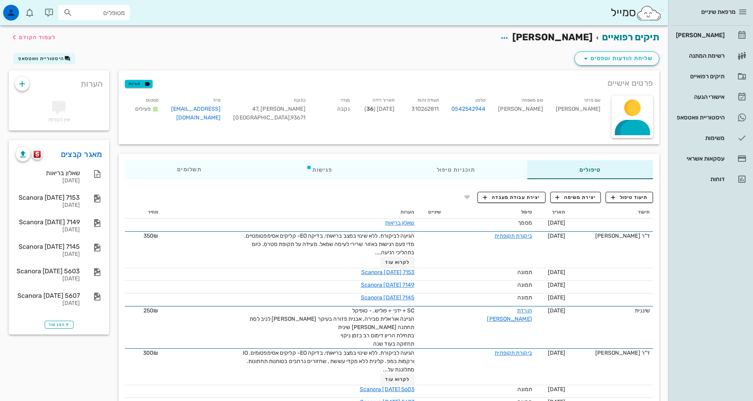 Image resolution: width=753 pixels, height=401 pixels. I want to click on th: מחיר, so click(143, 212).